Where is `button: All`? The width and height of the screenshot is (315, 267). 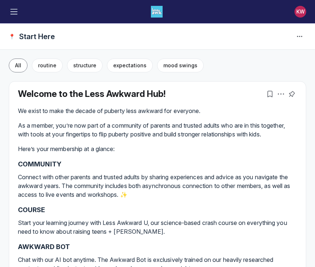
button: All is located at coordinates (18, 66).